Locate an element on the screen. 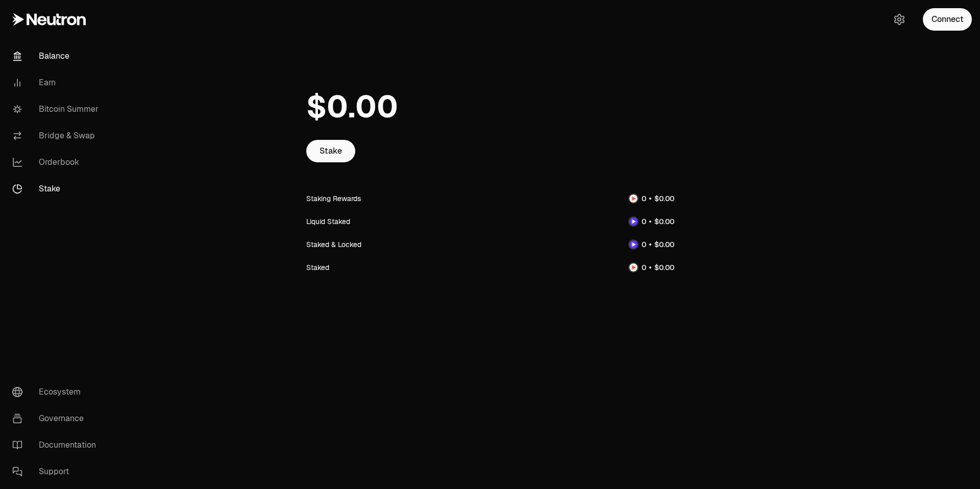  a: Support is located at coordinates (57, 472).